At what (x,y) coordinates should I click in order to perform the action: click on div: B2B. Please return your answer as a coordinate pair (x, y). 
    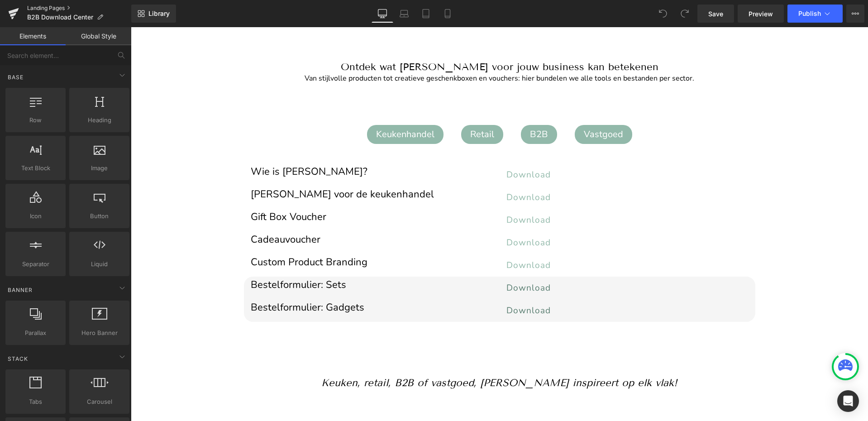
    Looking at the image, I should click on (408, 107).